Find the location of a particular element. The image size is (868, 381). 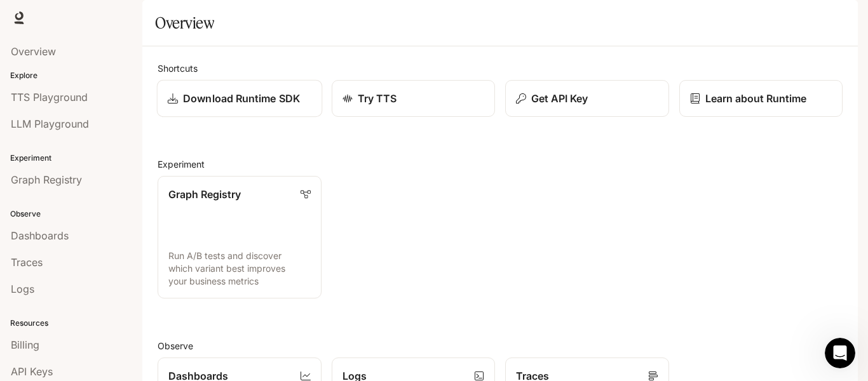

p: Learn about Runtime is located at coordinates (756, 98).